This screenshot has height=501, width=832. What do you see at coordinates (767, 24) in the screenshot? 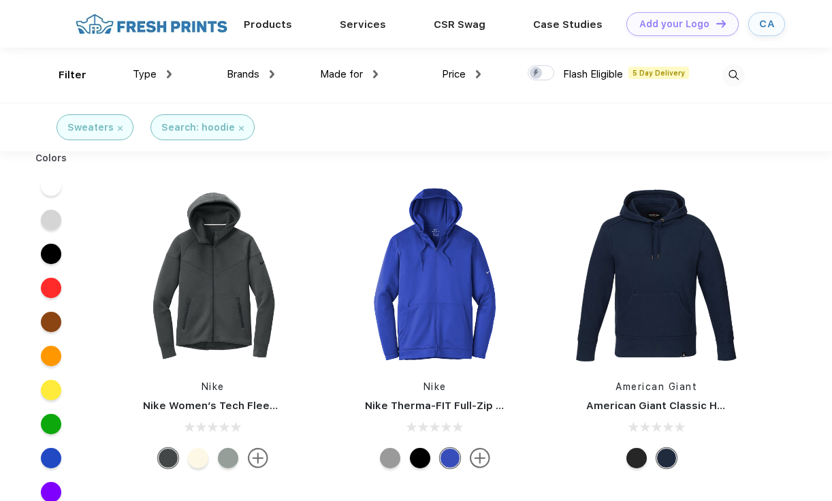
I see `div: CA` at bounding box center [767, 24].